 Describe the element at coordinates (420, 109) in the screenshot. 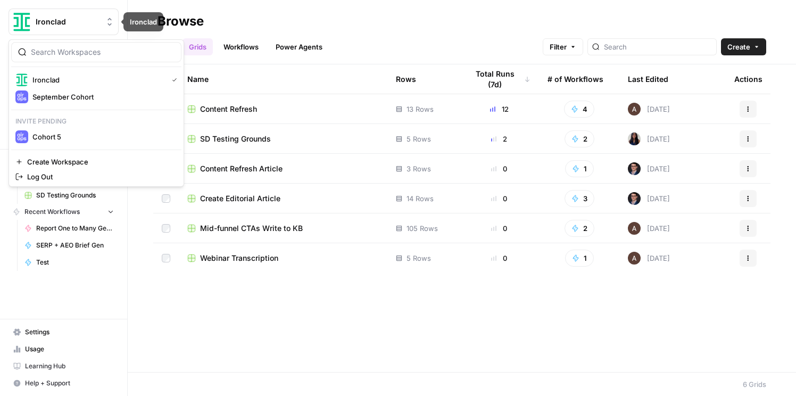

I see `span: 13 Rows` at that location.